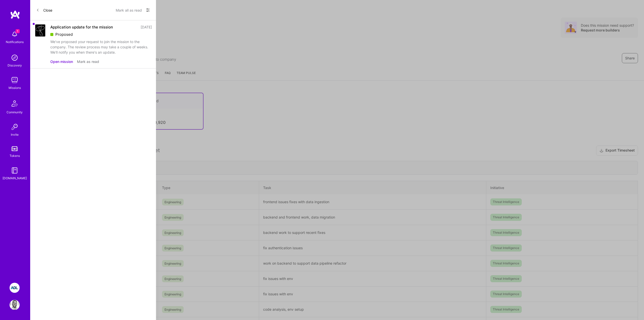 The image size is (644, 320). Describe the element at coordinates (15, 80) in the screenshot. I see `img: teamwork` at that location.